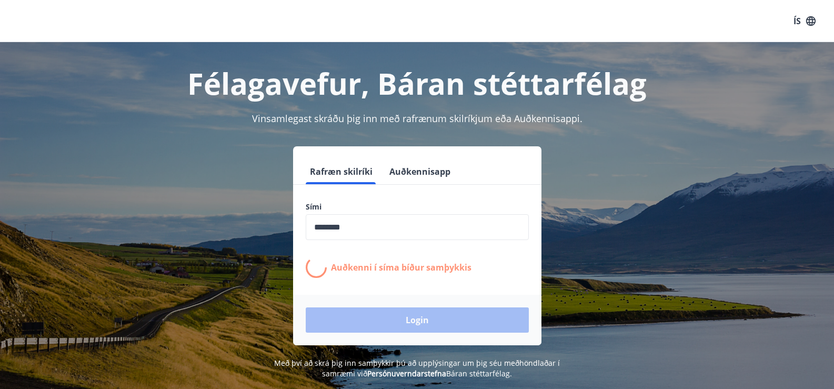 This screenshot has height=389, width=834. I want to click on button: Auðkennisapp, so click(420, 172).